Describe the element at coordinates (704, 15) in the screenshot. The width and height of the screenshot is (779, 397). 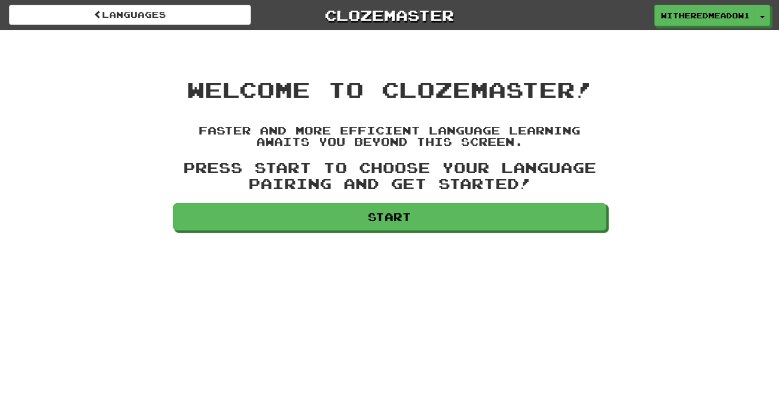
I see `span: WitheredMeadow1077` at that location.